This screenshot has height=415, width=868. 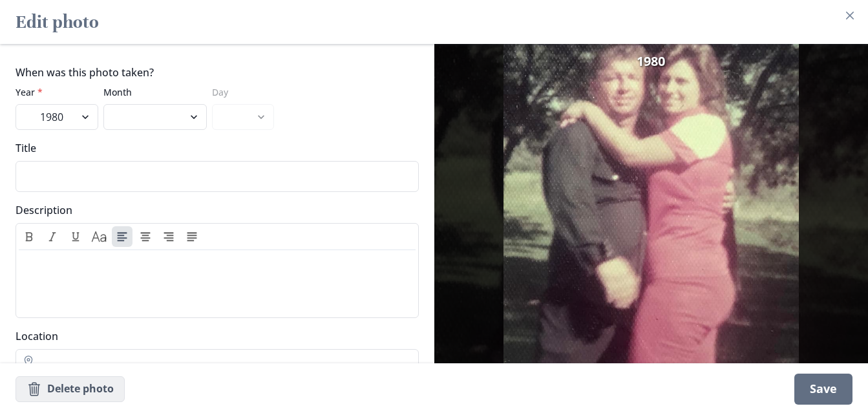 What do you see at coordinates (851, 16) in the screenshot?
I see `button: Close` at bounding box center [851, 16].